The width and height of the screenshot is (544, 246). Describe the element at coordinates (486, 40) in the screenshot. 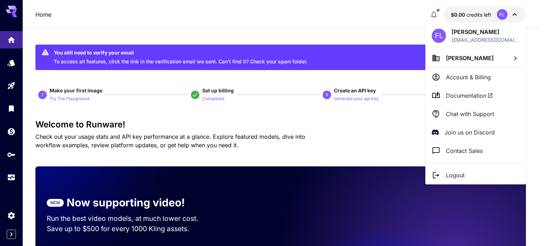

I see `div: flavioprogramador123@gmail.com` at that location.